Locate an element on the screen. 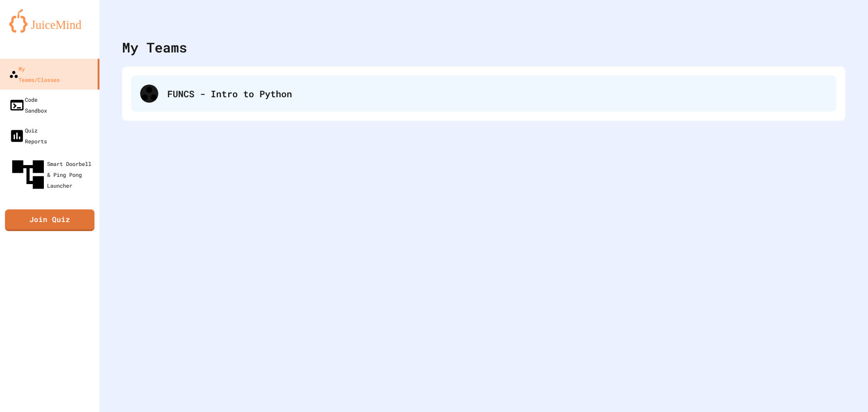 The width and height of the screenshot is (868, 412). img: logo-orange.svg is located at coordinates (50, 21).